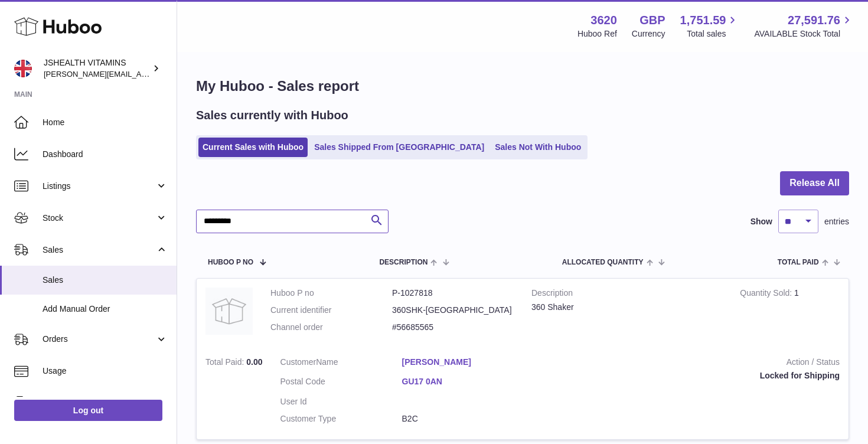 The height and width of the screenshot is (444, 868). I want to click on span: entries, so click(837, 222).